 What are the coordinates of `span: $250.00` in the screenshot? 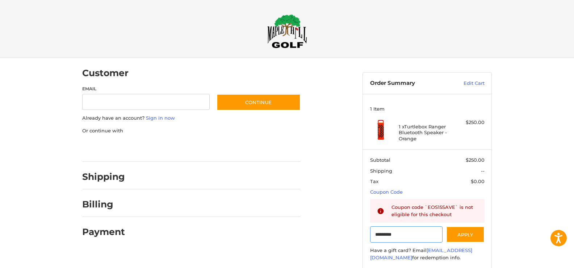 It's located at (475, 160).